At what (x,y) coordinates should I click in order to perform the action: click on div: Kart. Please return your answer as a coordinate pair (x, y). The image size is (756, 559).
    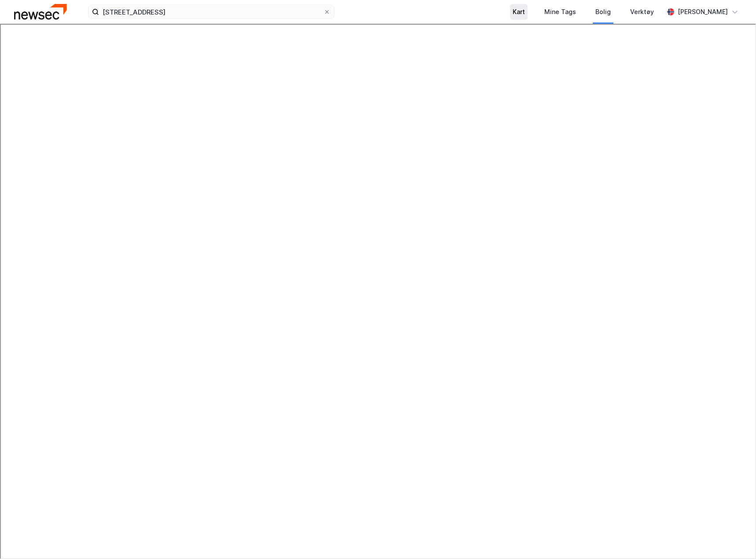
    Looking at the image, I should click on (519, 12).